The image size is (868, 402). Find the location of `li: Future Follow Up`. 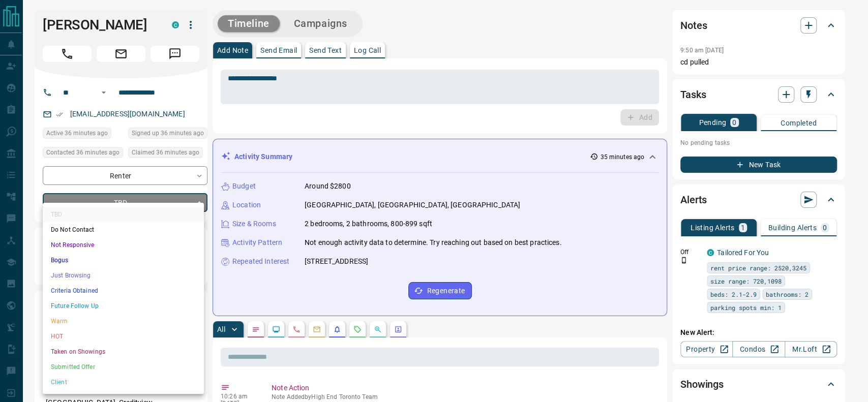

li: Future Follow Up is located at coordinates (123, 306).